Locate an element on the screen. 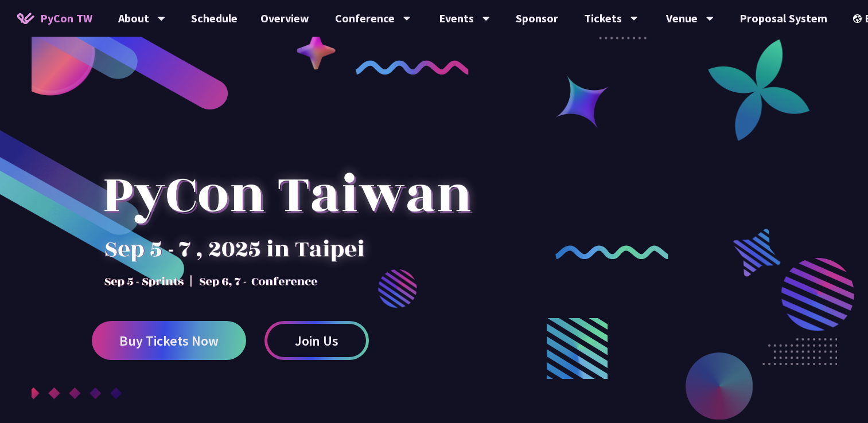  a: Join Us is located at coordinates (317, 340).